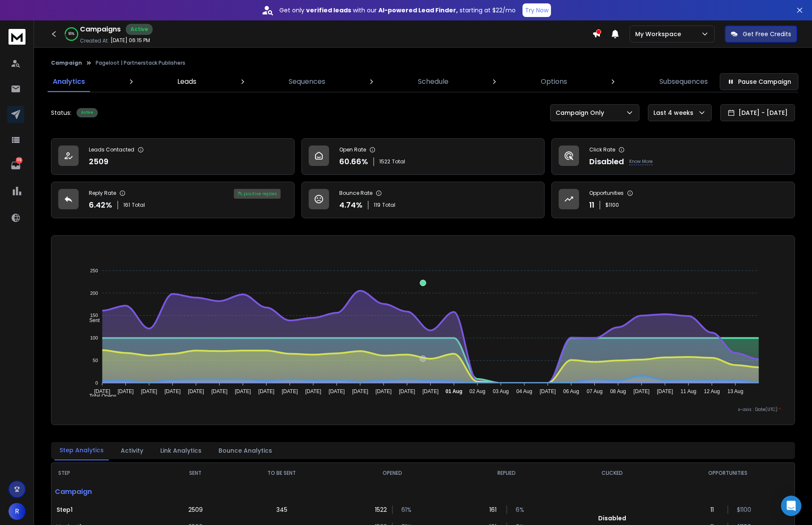 Image resolution: width=812 pixels, height=525 pixels. I want to click on p: x-axis : Date(UTC), so click(423, 409).